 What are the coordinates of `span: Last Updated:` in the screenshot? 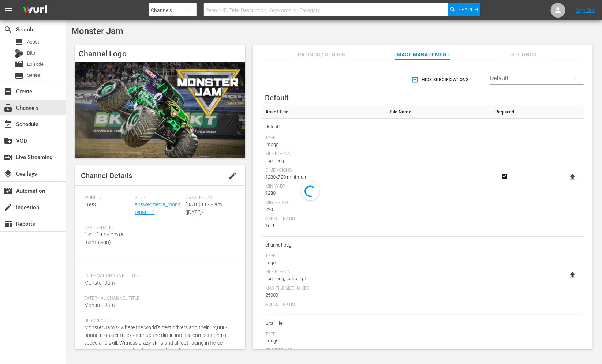 It's located at (108, 228).